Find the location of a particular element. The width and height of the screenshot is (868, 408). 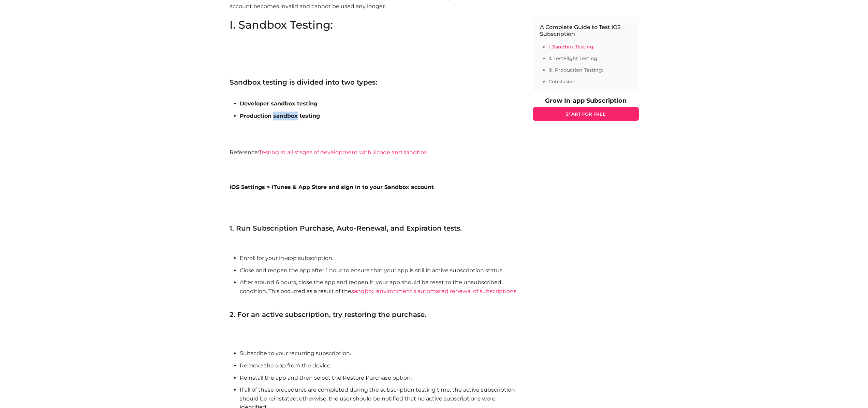

h3: 1. Run Subscription Purchase, Auto-Renewal, and Expiration tests. is located at coordinates (374, 228).